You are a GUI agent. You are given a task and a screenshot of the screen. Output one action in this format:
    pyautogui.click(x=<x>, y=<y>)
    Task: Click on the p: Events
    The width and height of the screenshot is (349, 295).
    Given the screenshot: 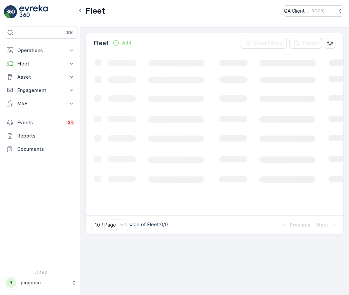 What is the action you would take?
    pyautogui.click(x=40, y=123)
    